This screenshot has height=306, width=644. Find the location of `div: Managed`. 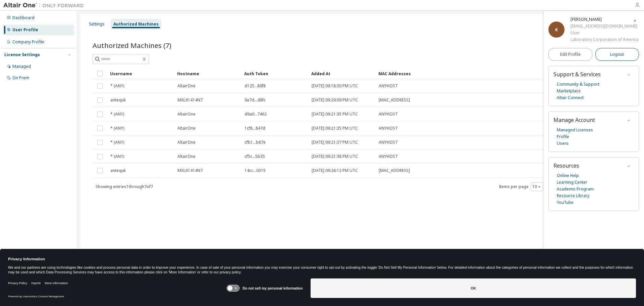

div: Managed is located at coordinates (21, 67).